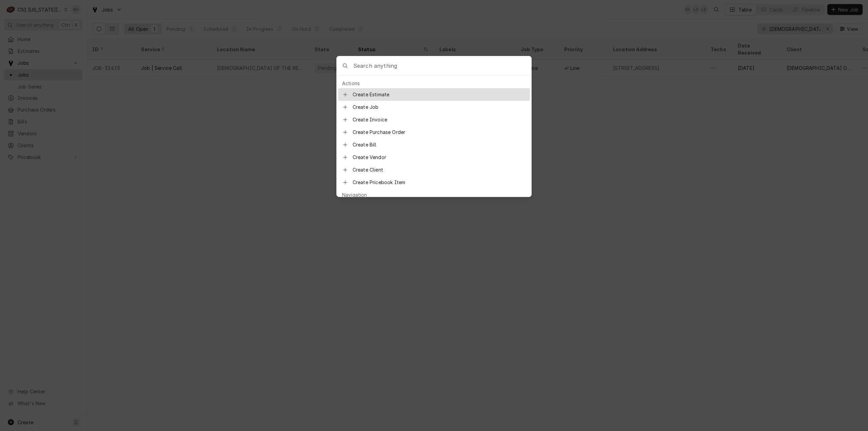 The width and height of the screenshot is (868, 431). What do you see at coordinates (434, 83) in the screenshot?
I see `div: Actions` at bounding box center [434, 83].